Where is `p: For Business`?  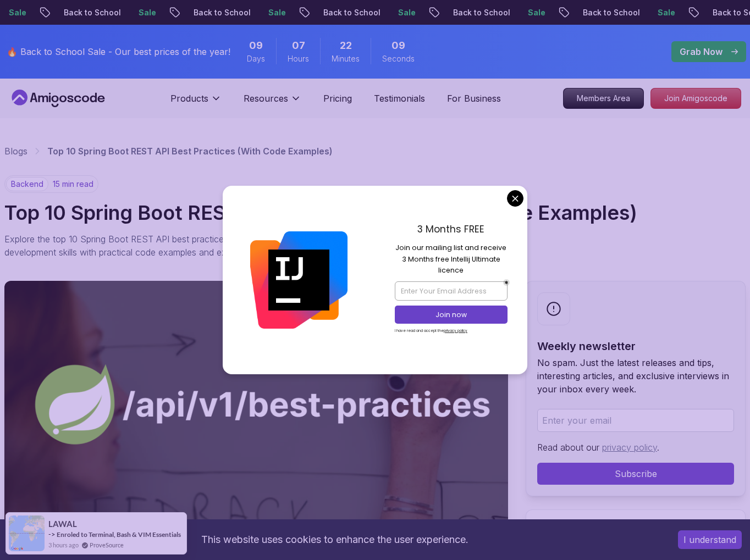
p: For Business is located at coordinates (474, 98).